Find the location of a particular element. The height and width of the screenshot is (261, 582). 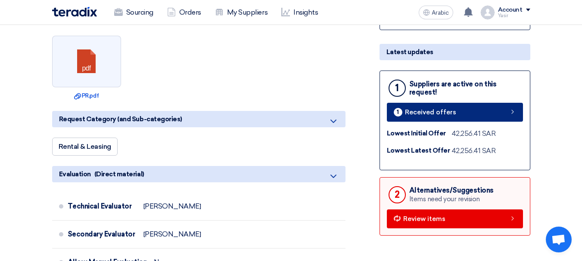

font: Insights is located at coordinates (305, 12).